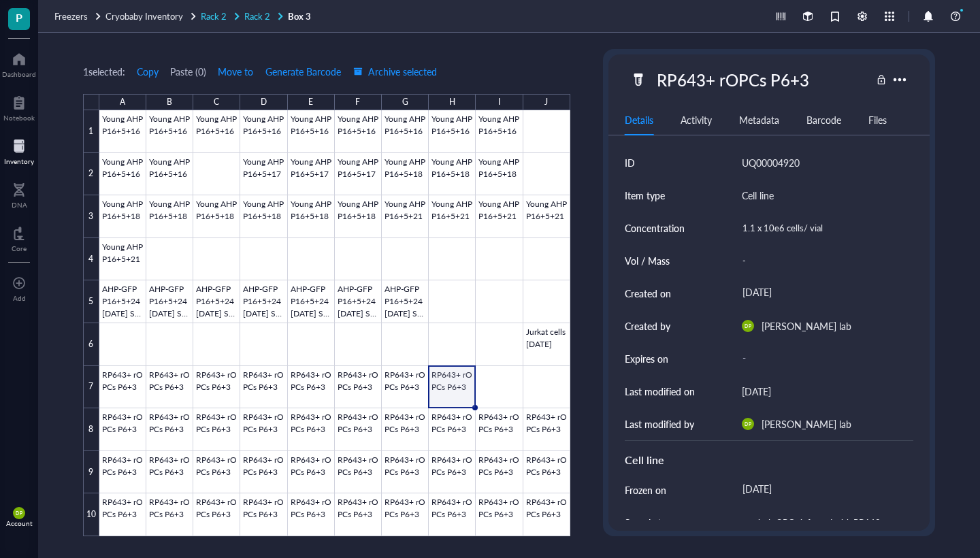 Image resolution: width=980 pixels, height=558 pixels. I want to click on div: Last modified by, so click(660, 424).